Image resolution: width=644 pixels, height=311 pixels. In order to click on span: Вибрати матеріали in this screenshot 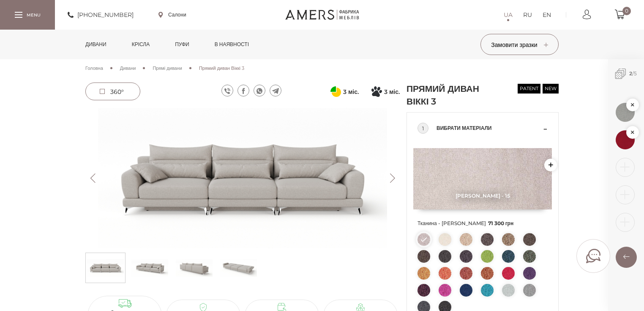, I will do `click(489, 128)`.